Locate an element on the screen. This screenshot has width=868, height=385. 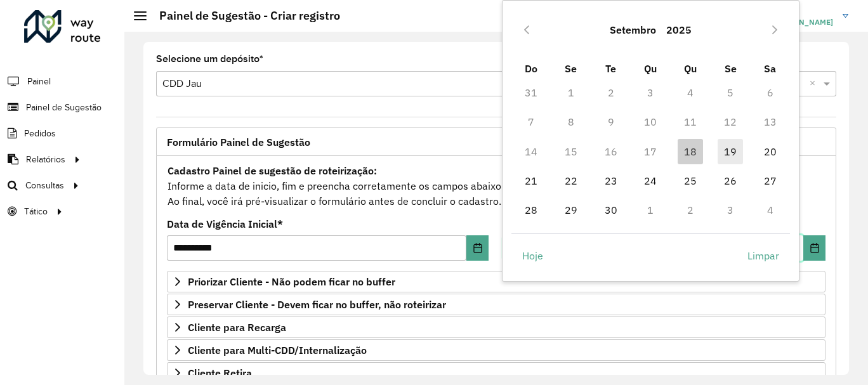
span: Pedidos is located at coordinates (40, 133).